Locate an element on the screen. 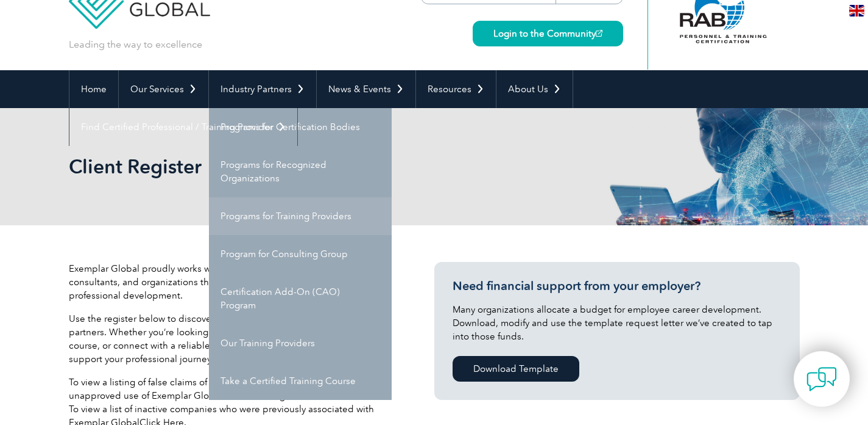 This screenshot has height=425, width=868. a: Our Services is located at coordinates (163, 89).